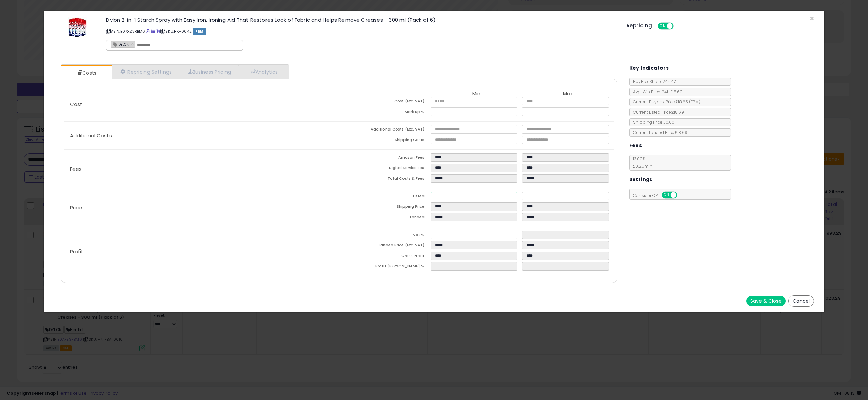  I want to click on span: ( FBM ), so click(695, 101).